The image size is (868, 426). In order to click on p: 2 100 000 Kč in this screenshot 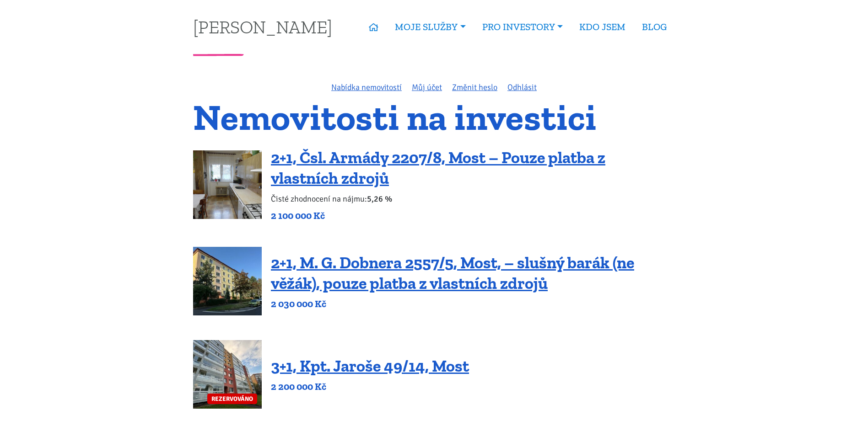, I will do `click(473, 216)`.